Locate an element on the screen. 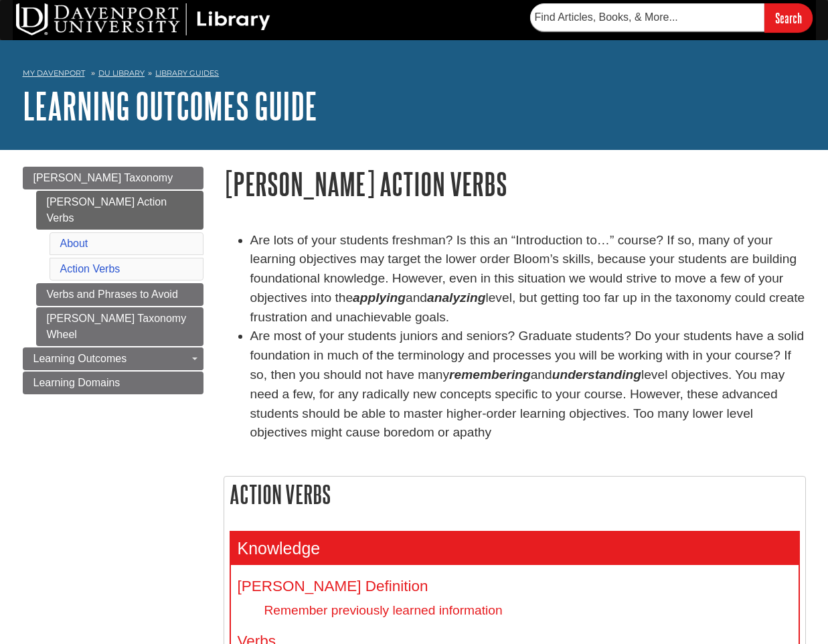 The width and height of the screenshot is (828, 644). em: remembering is located at coordinates (490, 374).